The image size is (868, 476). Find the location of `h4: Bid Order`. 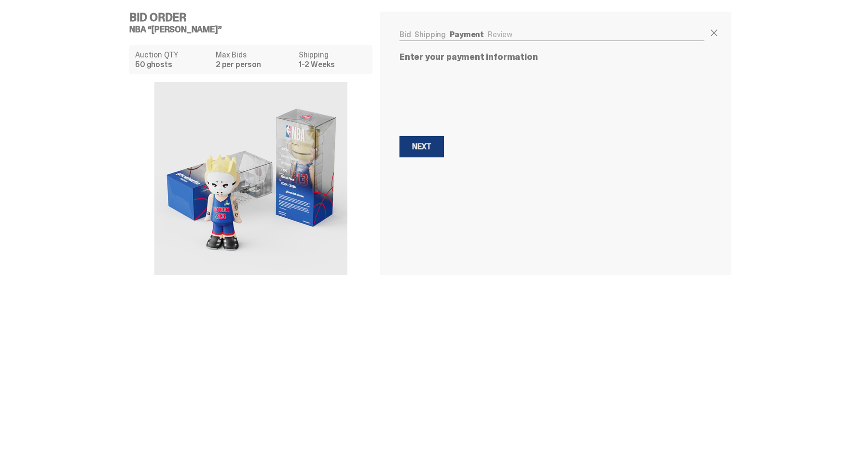

h4: Bid Order is located at coordinates (255, 17).